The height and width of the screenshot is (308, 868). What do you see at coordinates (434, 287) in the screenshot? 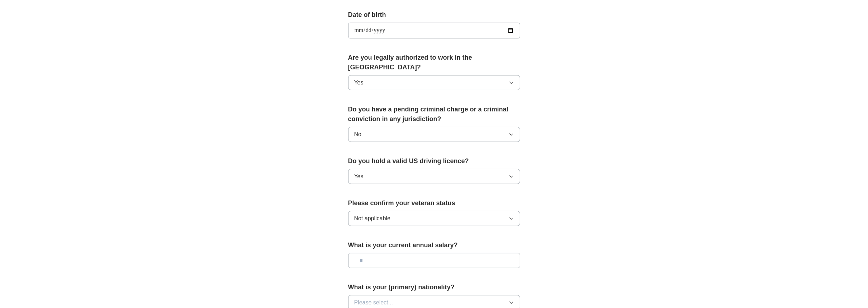
I see `label: What is your (primary) nationality?` at bounding box center [434, 287].